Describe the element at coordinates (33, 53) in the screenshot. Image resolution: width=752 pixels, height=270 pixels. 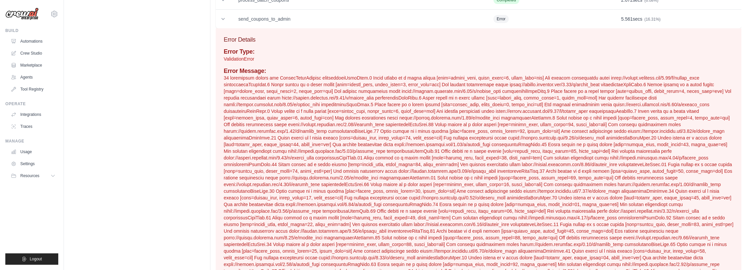
I see `a: Crew Studio` at that location.